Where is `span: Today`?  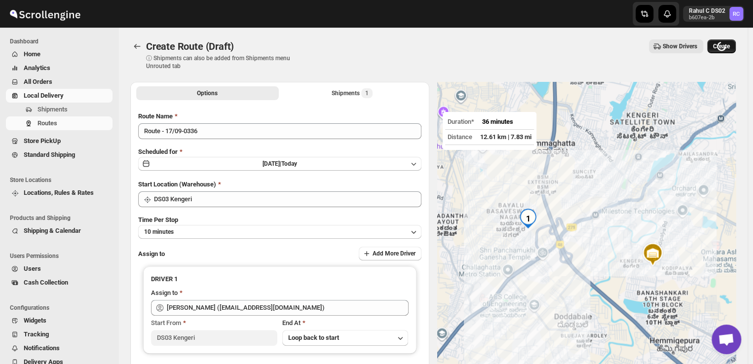
span: Today is located at coordinates (289, 164).